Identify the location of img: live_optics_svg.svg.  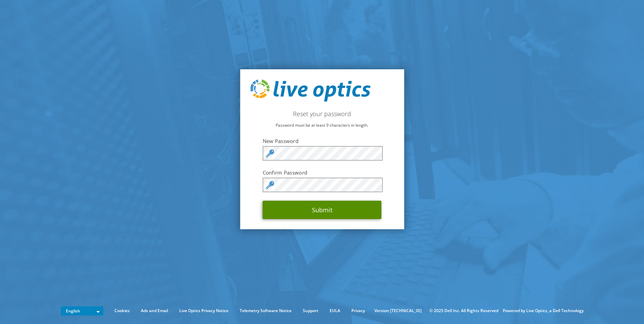
(311, 91).